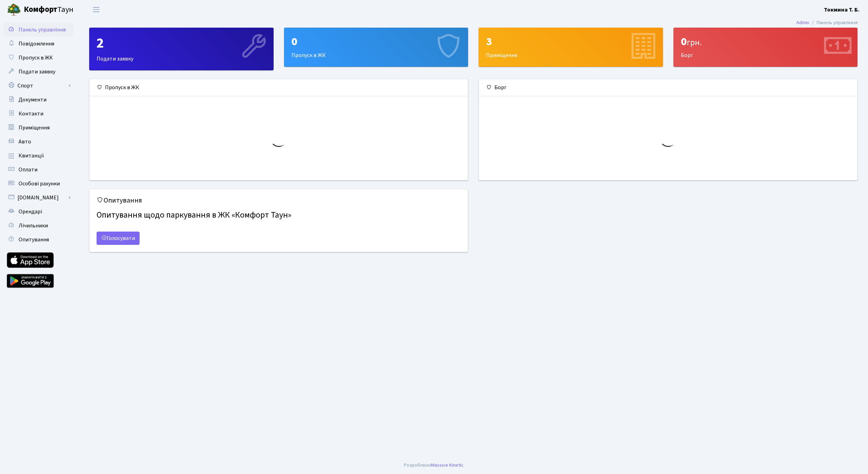  Describe the element at coordinates (31, 156) in the screenshot. I see `span: Квитанції` at that location.